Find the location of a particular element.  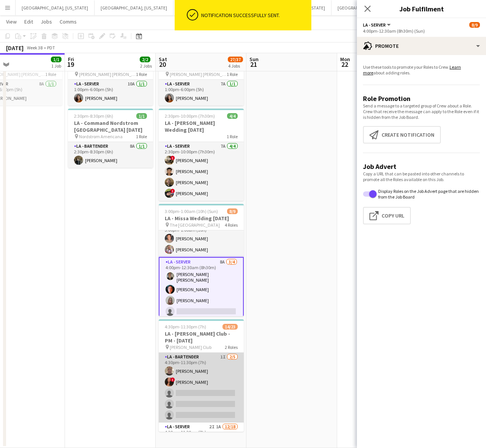

p: Use these tools to promote your Roles to Crew. about adding roles. is located at coordinates (422, 70).